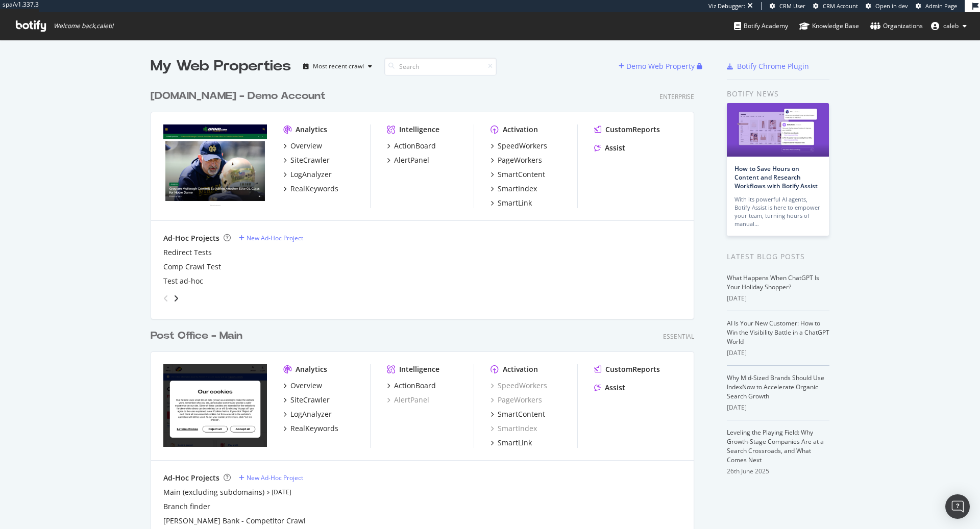  I want to click on div: Overview, so click(306, 146).